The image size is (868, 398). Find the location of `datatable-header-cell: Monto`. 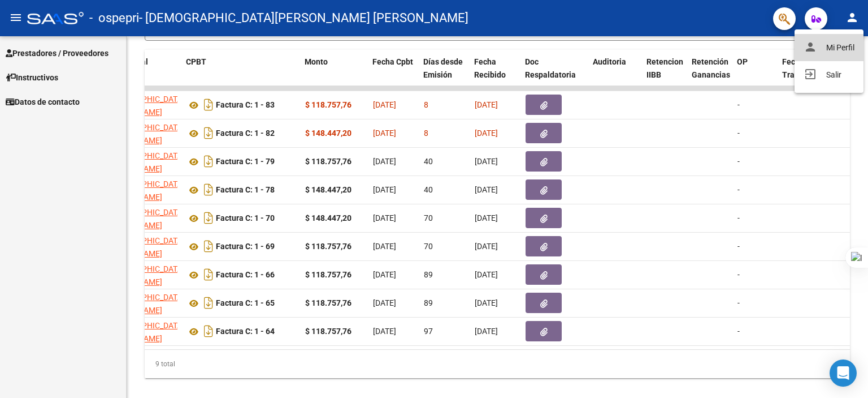

datatable-header-cell: Monto is located at coordinates (334, 75).